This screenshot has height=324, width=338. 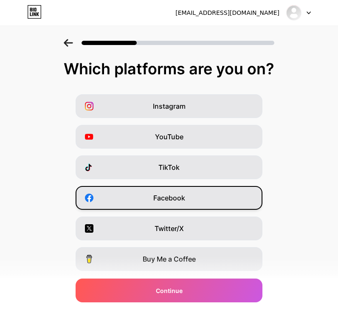 I want to click on span: Buy Me a Coffee, so click(x=169, y=259).